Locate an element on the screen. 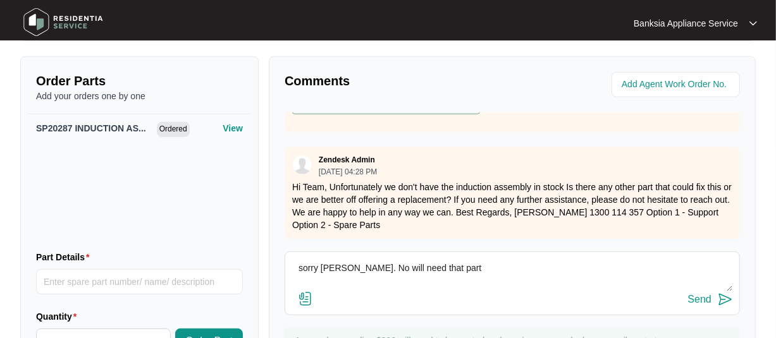 Image resolution: width=776 pixels, height=338 pixels. p: View is located at coordinates (233, 128).